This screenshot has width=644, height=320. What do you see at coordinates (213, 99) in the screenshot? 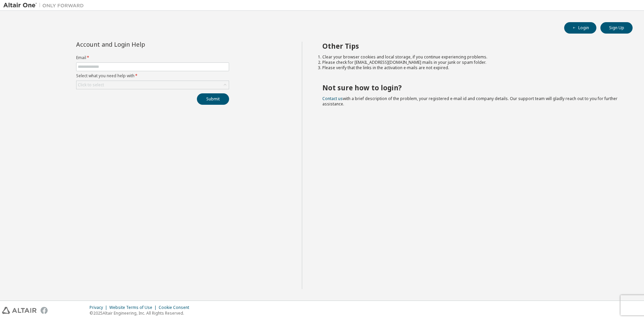
I see `button: Submit` at bounding box center [213, 99].